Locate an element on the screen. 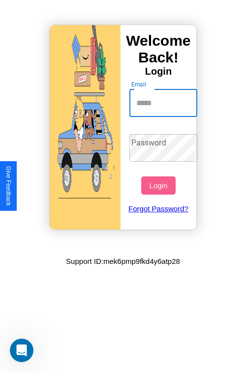 The image size is (246, 372). h4: Login is located at coordinates (158, 71).